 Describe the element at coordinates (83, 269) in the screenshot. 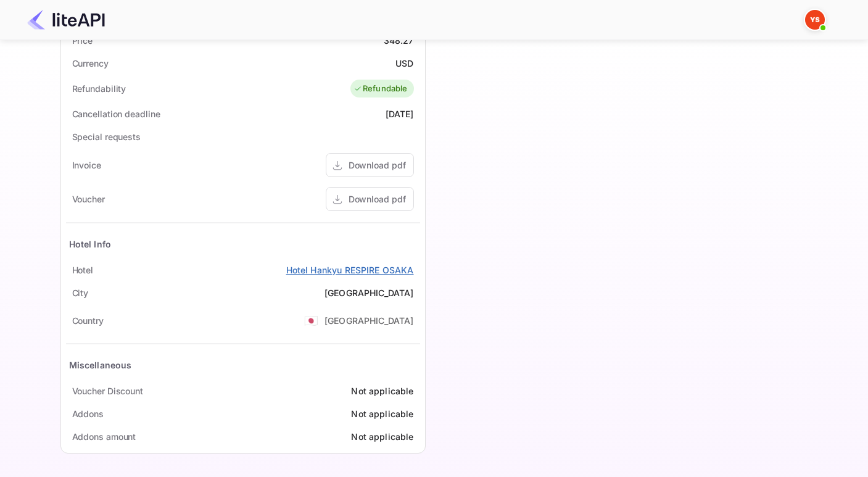

I see `div: Hotel` at that location.